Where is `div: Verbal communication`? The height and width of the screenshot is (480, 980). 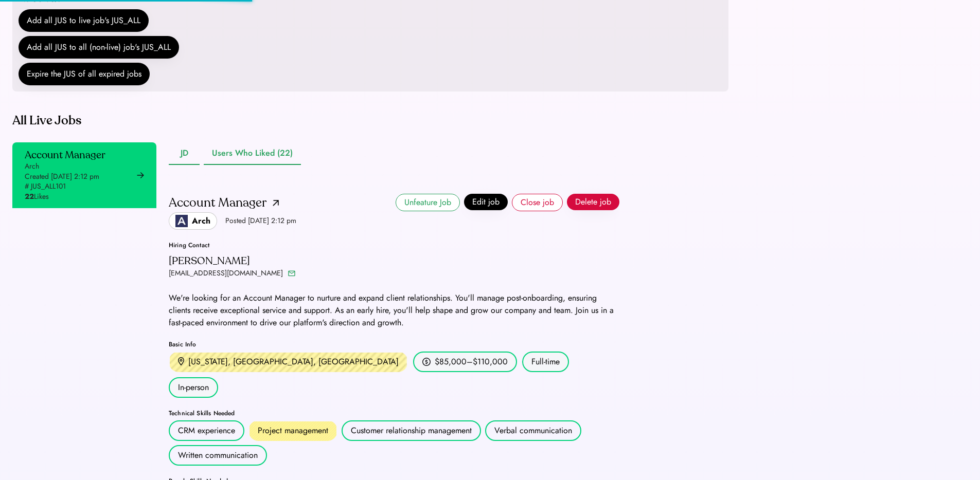 div: Verbal communication is located at coordinates (533, 431).